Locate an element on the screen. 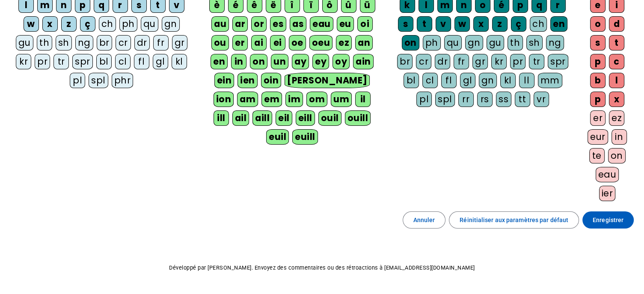  div: gr is located at coordinates (180, 43).